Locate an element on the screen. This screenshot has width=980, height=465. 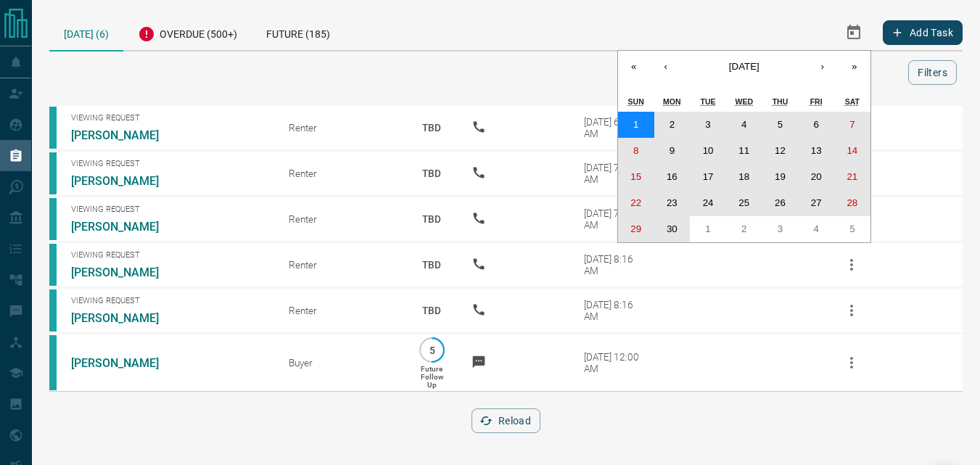
abbr: June 4, 2025 is located at coordinates (743, 125).